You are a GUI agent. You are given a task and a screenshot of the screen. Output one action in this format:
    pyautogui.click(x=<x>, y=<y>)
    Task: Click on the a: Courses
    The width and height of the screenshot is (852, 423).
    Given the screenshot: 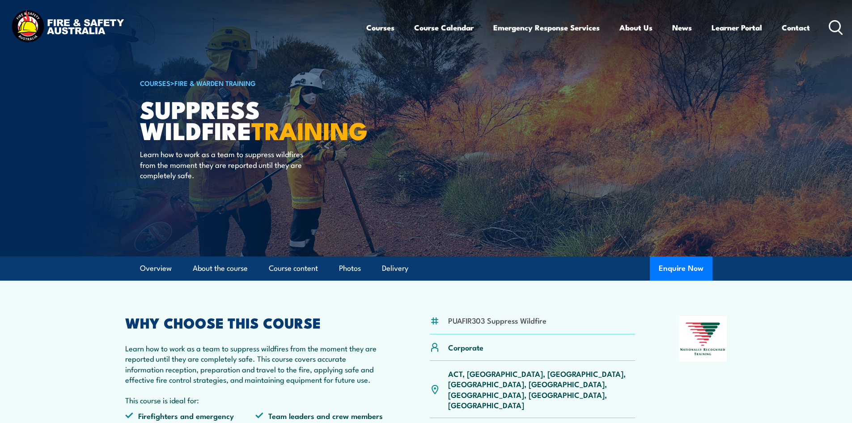 What is the action you would take?
    pyautogui.click(x=380, y=27)
    